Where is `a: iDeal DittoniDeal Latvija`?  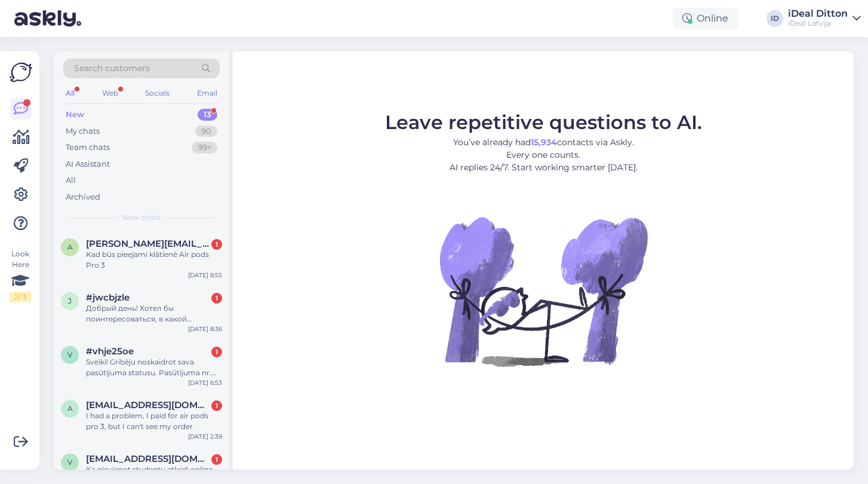
a: iDeal DittoniDeal Latvija is located at coordinates (825, 19).